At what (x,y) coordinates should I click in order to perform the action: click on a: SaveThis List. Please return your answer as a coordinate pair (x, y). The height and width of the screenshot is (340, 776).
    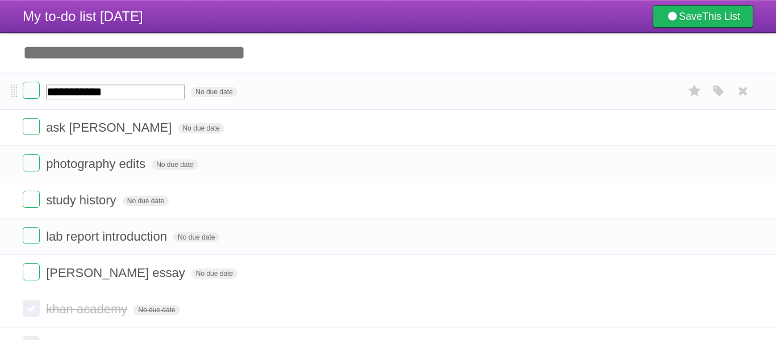
    Looking at the image, I should click on (703, 16).